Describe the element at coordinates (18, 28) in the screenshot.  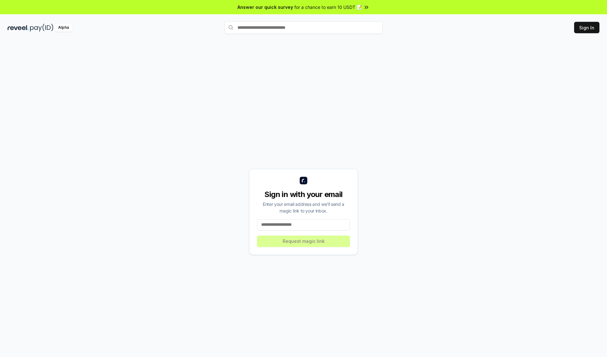
I see `img: reveel_dark` at that location.